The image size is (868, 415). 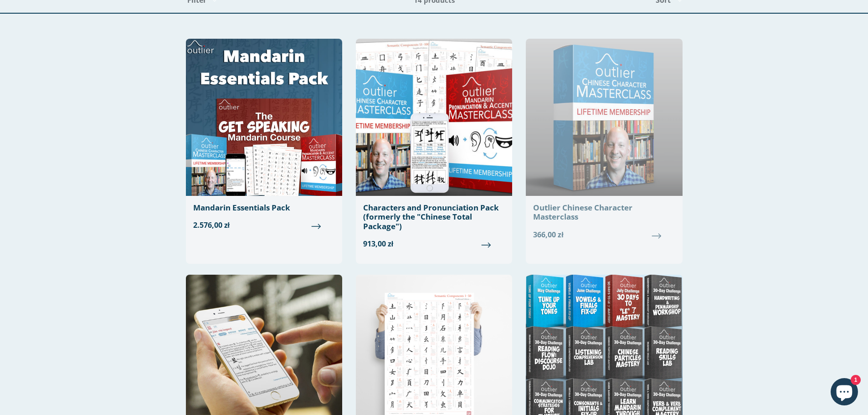 What do you see at coordinates (434, 147) in the screenshot?
I see `a: Characters and Pronunciation Pack (formerly the "Chinese Total Package") 913,00 zł` at bounding box center [434, 147].